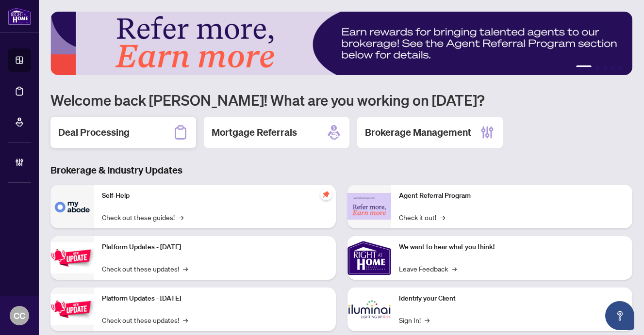 The width and height of the screenshot is (644, 335). Describe the element at coordinates (72, 258) in the screenshot. I see `img: Platform Updates - July 21, 2025` at that location.